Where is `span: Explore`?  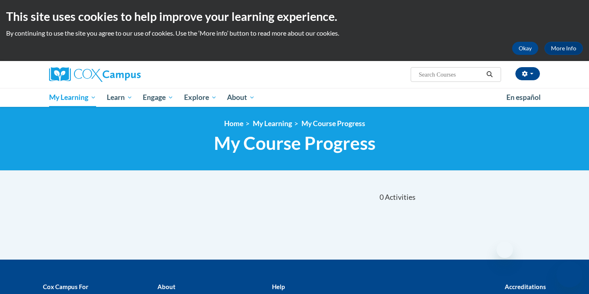 span: Explore is located at coordinates (200, 97).